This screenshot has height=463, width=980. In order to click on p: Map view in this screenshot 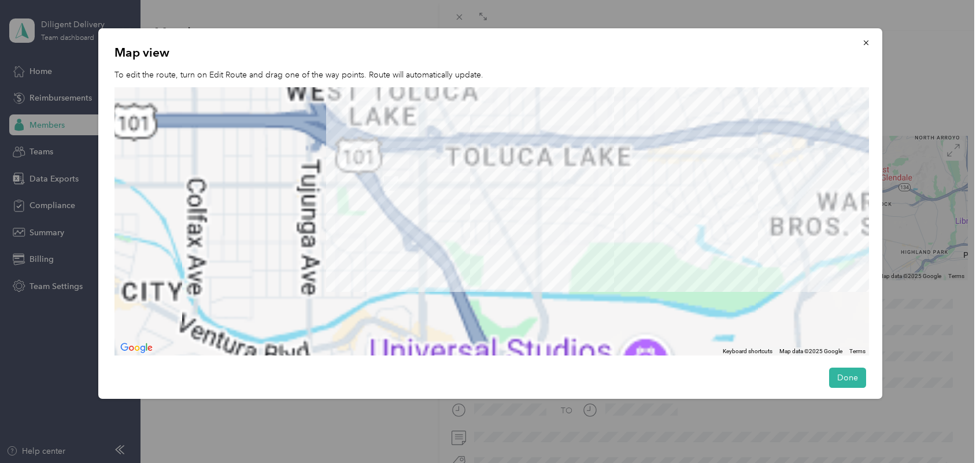, I will do `click(490, 53)`.